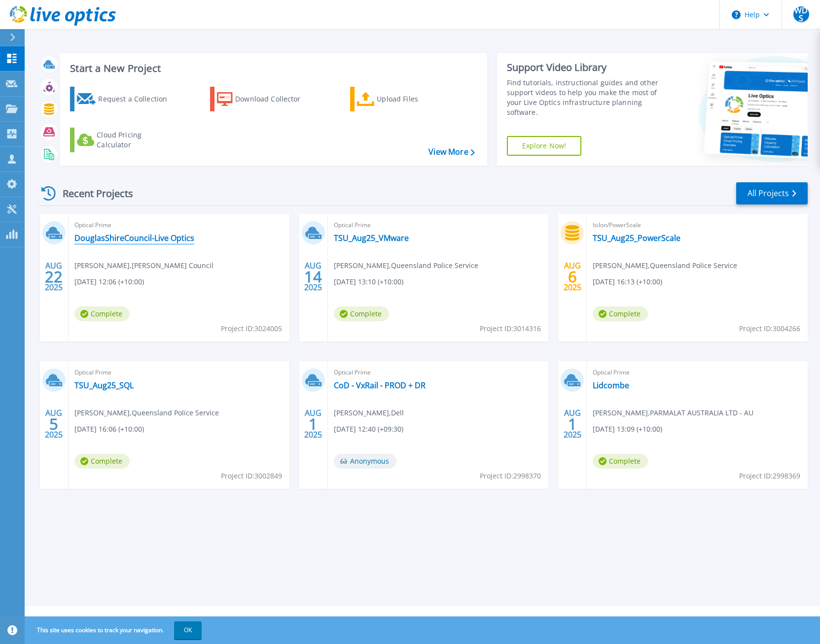  Describe the element at coordinates (124, 99) in the screenshot. I see `a: Request a Collection` at that location.